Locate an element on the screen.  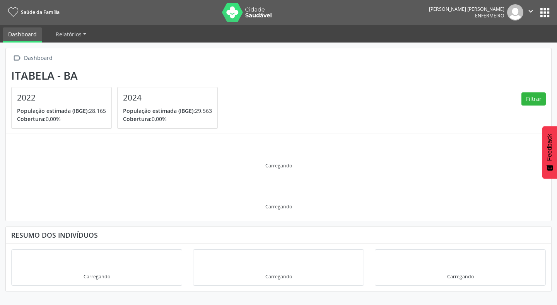
div: Itabela - BA is located at coordinates (117, 75).